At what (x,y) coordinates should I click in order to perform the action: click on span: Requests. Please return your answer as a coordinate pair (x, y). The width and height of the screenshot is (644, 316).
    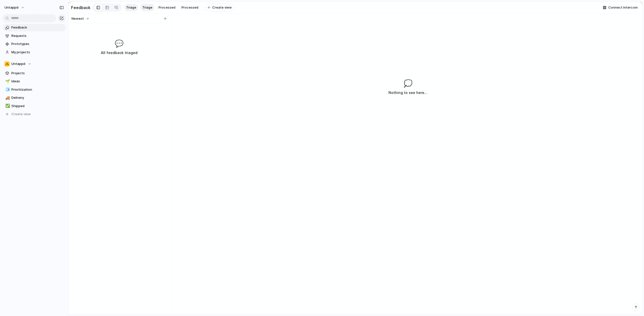
    Looking at the image, I should click on (38, 36).